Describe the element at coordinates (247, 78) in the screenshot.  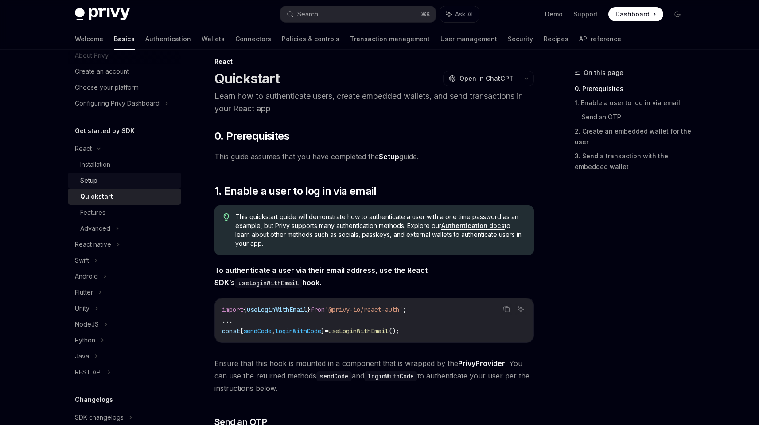
I see `h1: Quickstart` at that location.